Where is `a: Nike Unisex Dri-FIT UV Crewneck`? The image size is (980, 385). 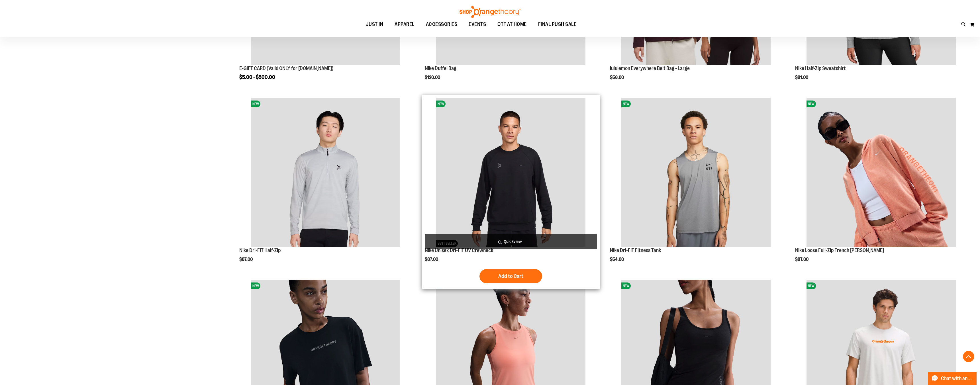
a: Nike Unisex Dri-FIT UV Crewneck is located at coordinates (459, 250).